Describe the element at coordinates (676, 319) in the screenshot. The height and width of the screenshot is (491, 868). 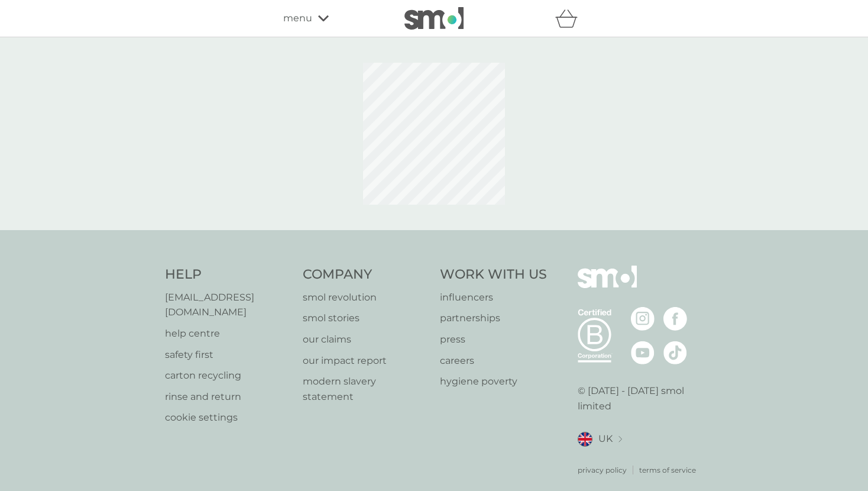
I see `img: visit the smol Facebook page` at that location.